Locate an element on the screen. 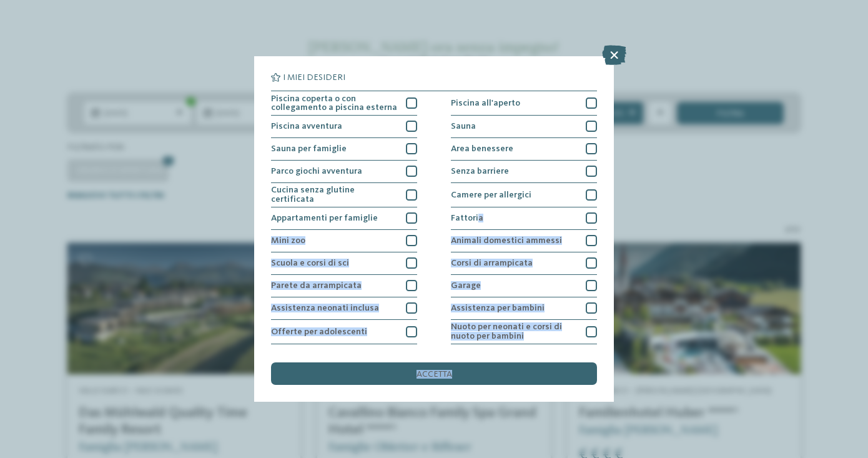  span: Cucina senza glutine certificata is located at coordinates (335, 194).